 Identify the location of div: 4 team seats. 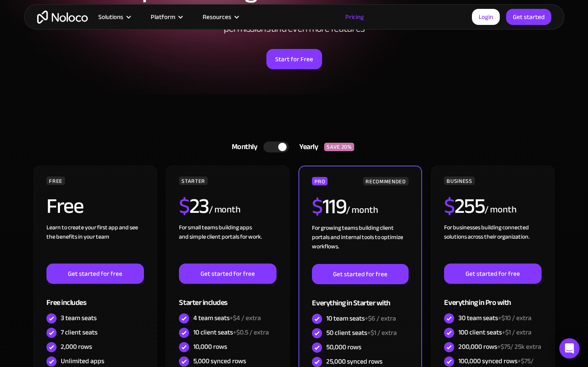
(227, 318).